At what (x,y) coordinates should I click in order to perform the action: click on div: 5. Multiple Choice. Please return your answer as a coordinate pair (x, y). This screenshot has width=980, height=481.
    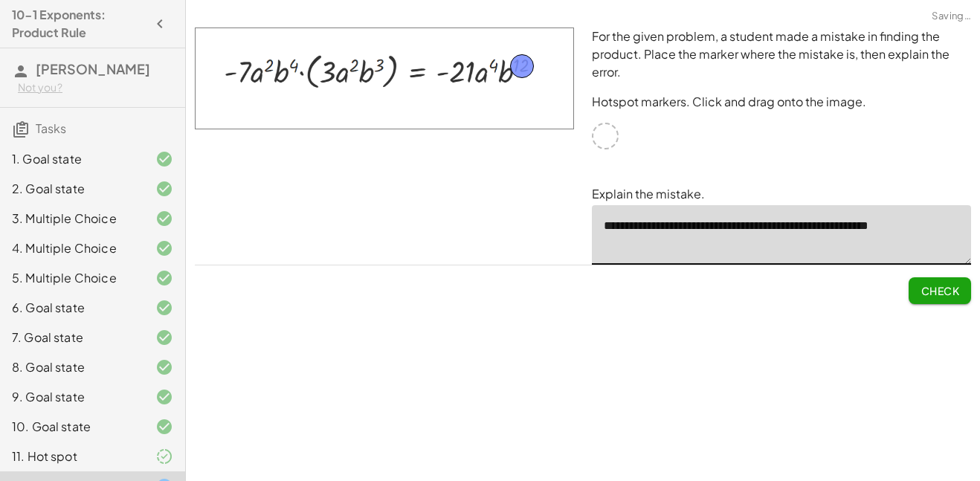
    Looking at the image, I should click on (71, 278).